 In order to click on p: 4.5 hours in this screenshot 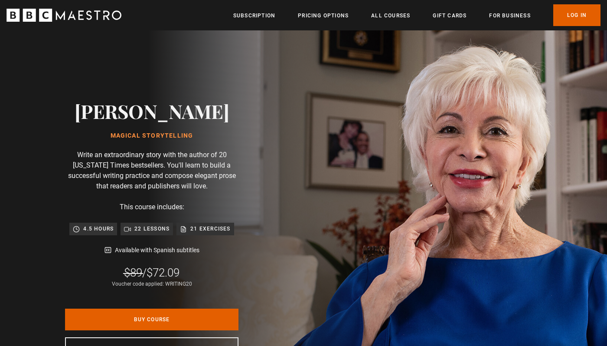, I will do `click(98, 229)`.